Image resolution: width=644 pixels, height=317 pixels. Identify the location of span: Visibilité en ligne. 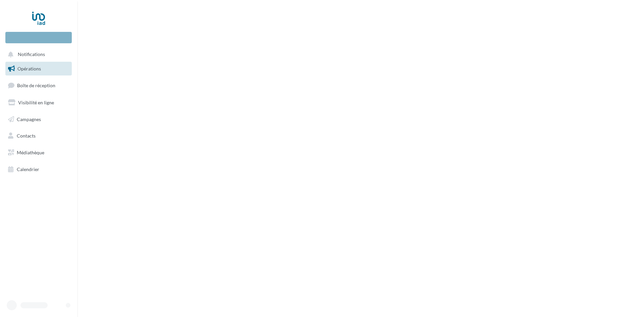
(36, 103).